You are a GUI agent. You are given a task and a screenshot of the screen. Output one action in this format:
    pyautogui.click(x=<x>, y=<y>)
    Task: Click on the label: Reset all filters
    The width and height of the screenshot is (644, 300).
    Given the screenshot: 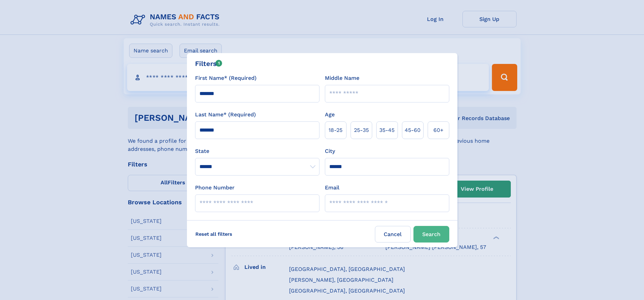 What is the action you would take?
    pyautogui.click(x=214, y=234)
    